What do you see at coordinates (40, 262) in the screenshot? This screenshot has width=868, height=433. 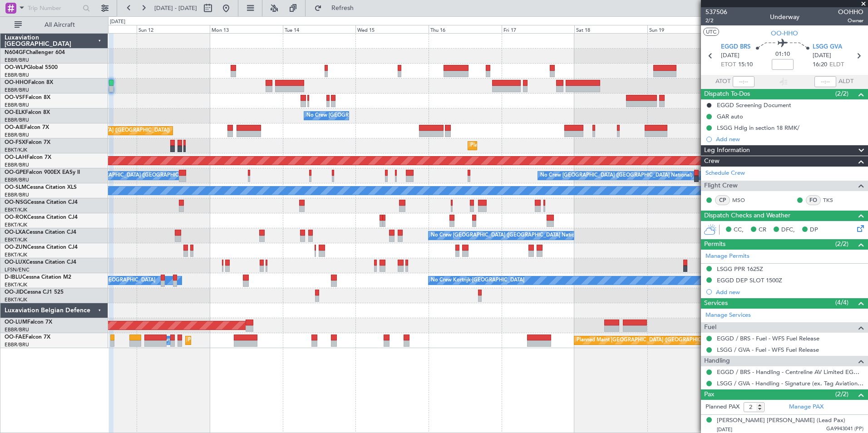 I see `a: OO-LUXCessna Citation CJ4` at bounding box center [40, 262].